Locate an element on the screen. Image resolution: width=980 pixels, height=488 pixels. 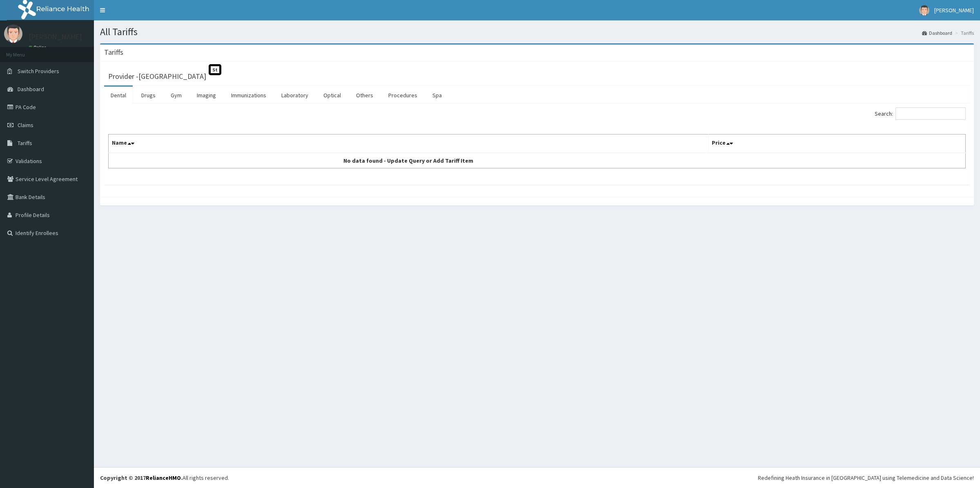
a: Optical is located at coordinates (332, 95).